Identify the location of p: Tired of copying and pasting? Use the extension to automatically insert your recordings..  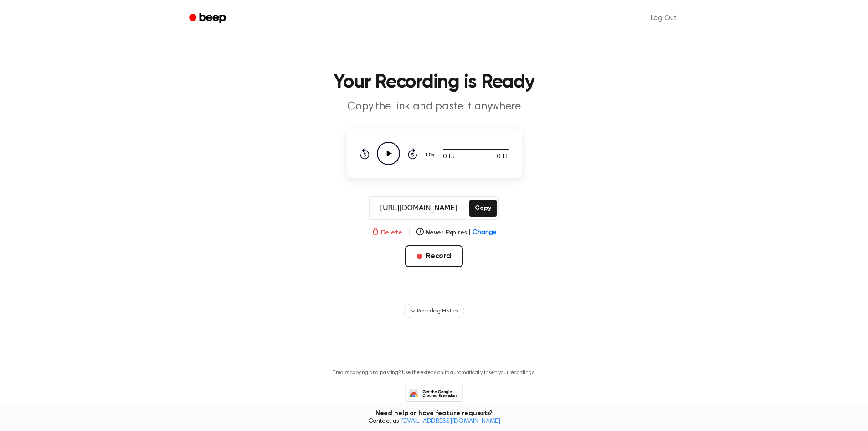
(434, 373).